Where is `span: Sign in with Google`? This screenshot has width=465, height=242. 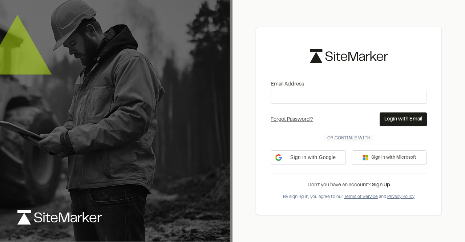
span: Sign in with Google is located at coordinates (313, 157).